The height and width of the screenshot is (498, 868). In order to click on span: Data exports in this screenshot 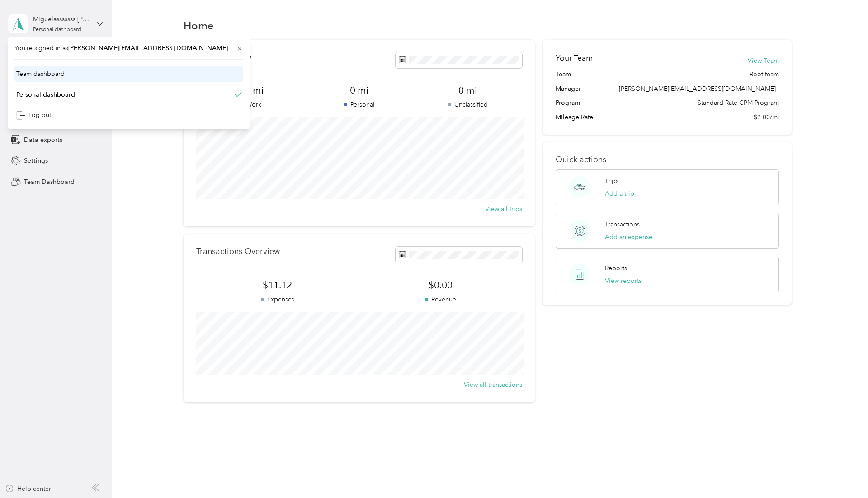, I will do `click(43, 140)`.